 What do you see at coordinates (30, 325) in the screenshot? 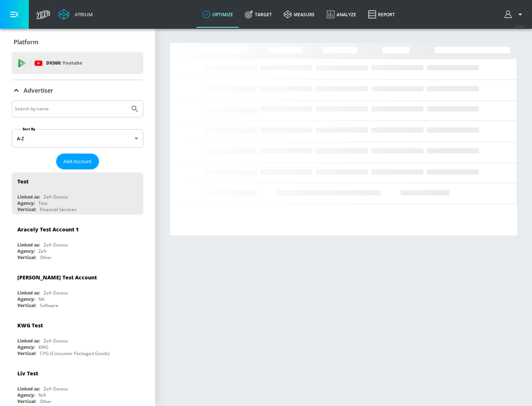
I see `div: KWG Test` at bounding box center [30, 325].